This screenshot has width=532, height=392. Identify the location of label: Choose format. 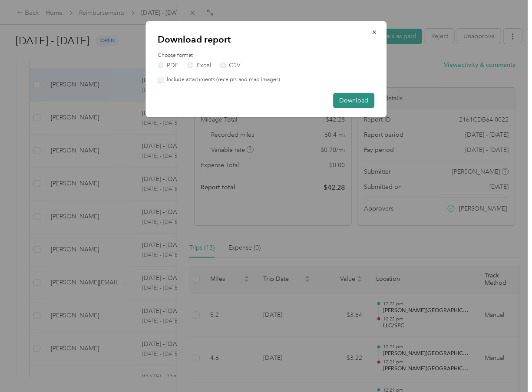
(266, 56).